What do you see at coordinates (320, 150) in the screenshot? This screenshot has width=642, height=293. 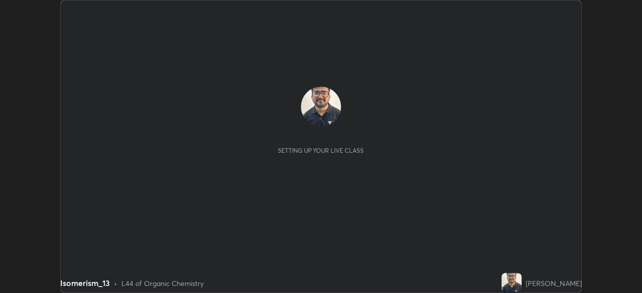 I see `div: Setting up your live class` at bounding box center [320, 150].